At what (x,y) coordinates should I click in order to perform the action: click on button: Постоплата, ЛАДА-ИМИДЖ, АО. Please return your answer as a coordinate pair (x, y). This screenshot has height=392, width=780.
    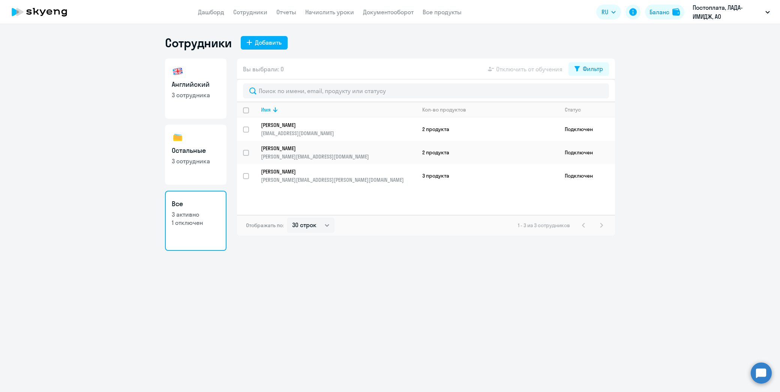
    Looking at the image, I should click on (731, 12).